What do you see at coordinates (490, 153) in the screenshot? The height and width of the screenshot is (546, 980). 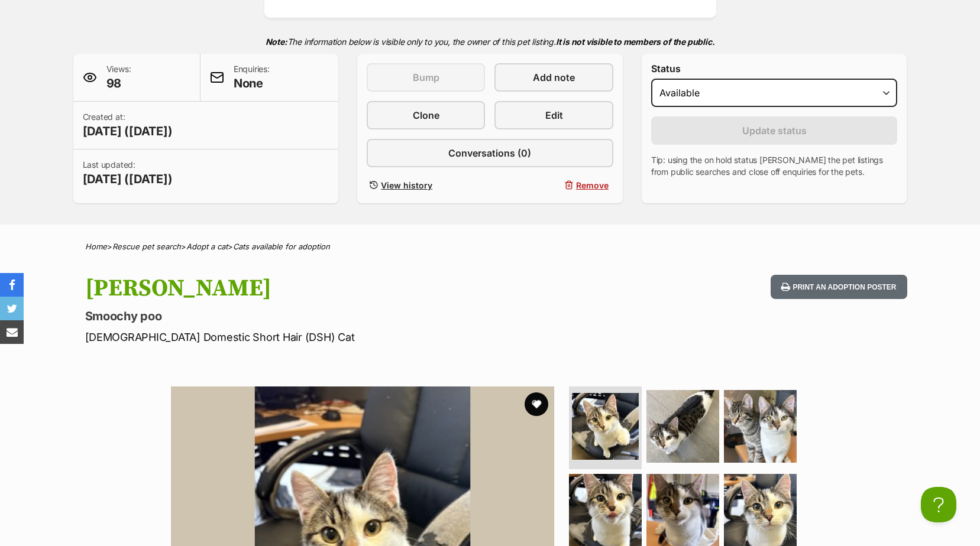 I see `a: Conversations (0)` at bounding box center [490, 153].